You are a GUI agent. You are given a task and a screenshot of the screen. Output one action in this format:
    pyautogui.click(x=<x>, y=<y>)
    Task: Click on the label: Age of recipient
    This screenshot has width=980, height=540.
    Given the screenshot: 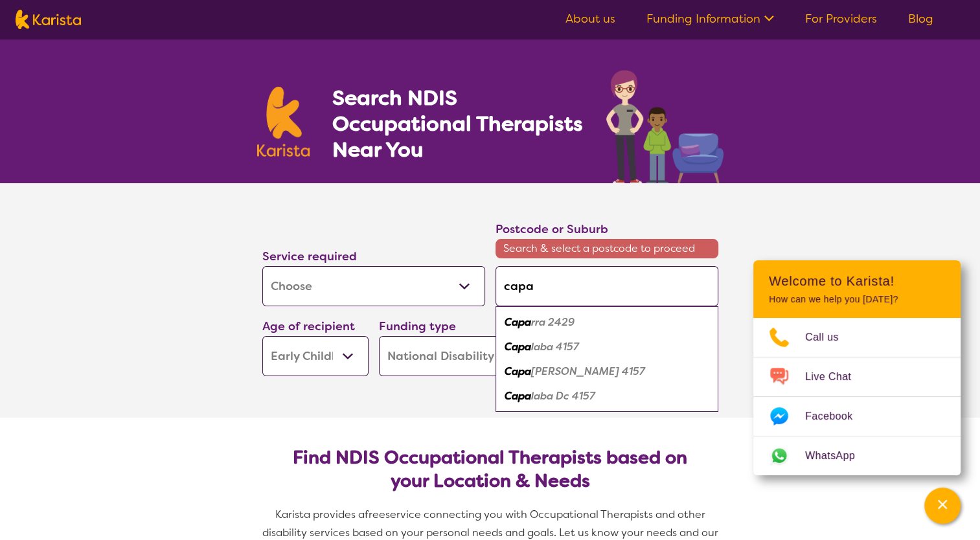 What is the action you would take?
    pyautogui.click(x=309, y=326)
    